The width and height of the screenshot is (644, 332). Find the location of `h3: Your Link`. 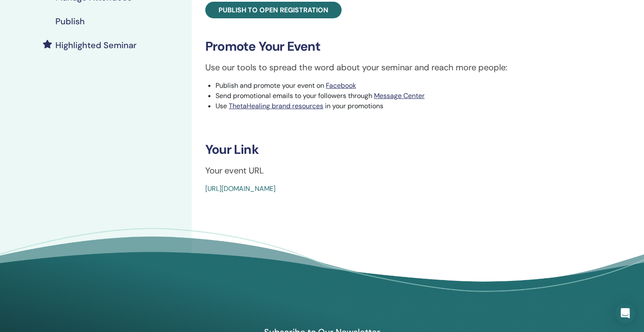

h3: Your Link is located at coordinates (406, 150).